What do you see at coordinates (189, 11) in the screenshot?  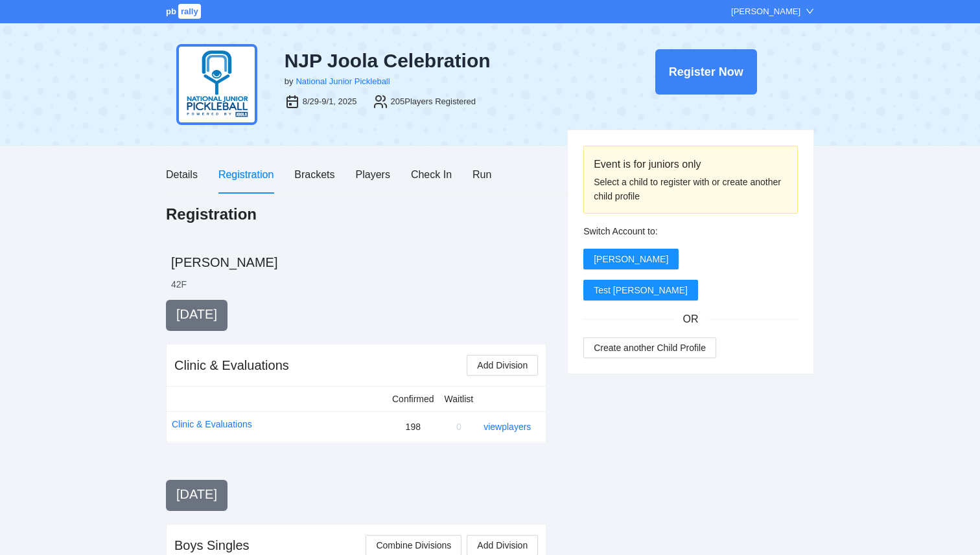 I see `span: rally` at bounding box center [189, 11].